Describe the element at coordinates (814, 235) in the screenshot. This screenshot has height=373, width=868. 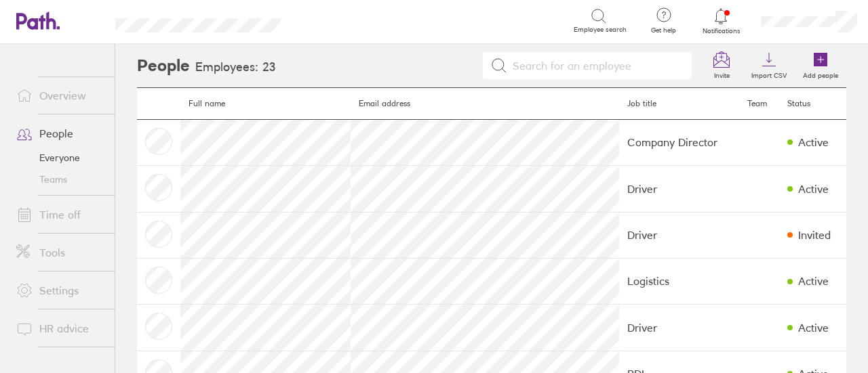
I see `div: Invited` at that location.